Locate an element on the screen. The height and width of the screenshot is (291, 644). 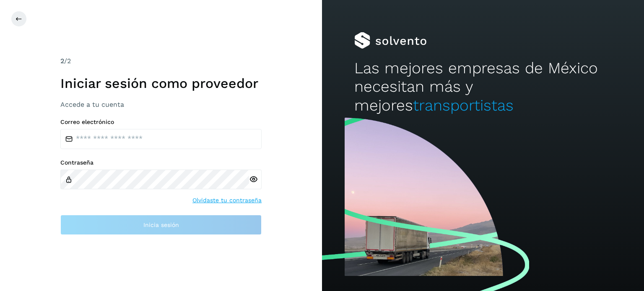
div: /2 is located at coordinates (161, 61).